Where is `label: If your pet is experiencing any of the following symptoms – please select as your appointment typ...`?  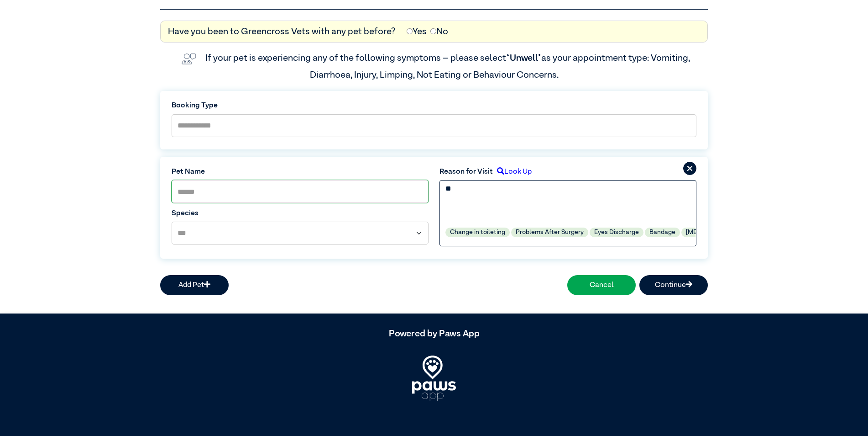
label: If your pet is experiencing any of the following symptoms – please select as your appointment typ... is located at coordinates (448, 66).